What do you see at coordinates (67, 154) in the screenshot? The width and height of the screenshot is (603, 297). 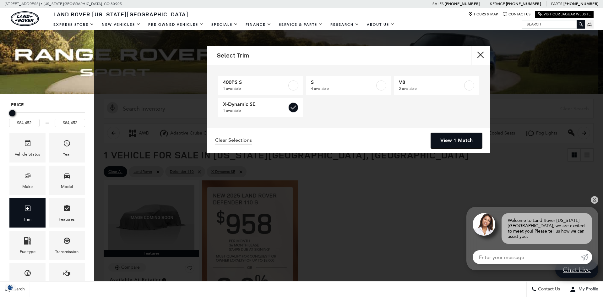 I see `div: Year` at bounding box center [67, 154].